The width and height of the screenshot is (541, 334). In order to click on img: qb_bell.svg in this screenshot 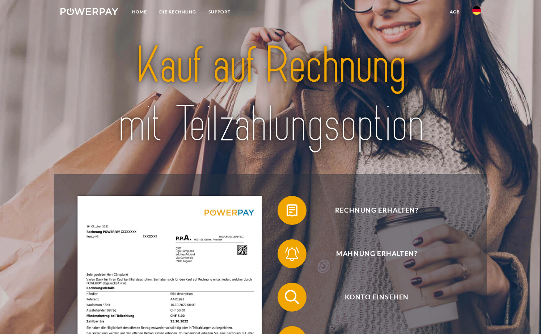, I will do `click(292, 254)`.